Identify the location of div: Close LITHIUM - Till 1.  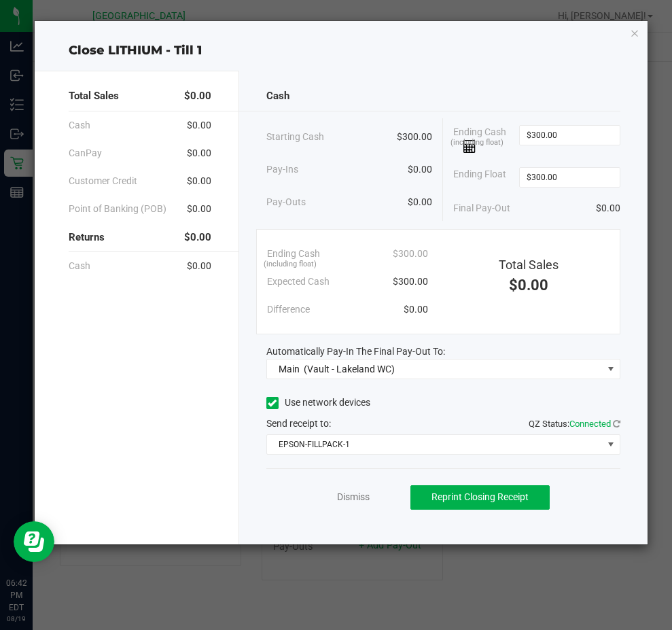
(342, 50).